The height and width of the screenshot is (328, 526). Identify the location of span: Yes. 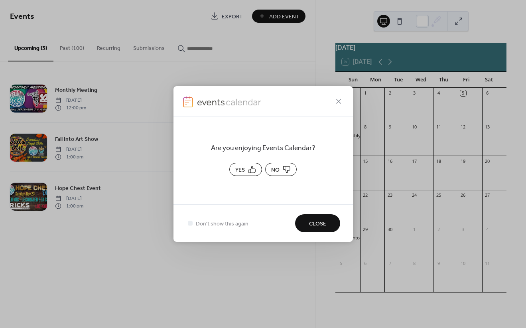
(240, 170).